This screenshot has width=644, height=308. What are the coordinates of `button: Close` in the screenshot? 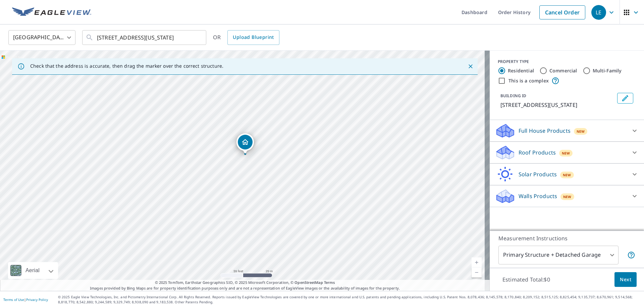 It's located at (471, 66).